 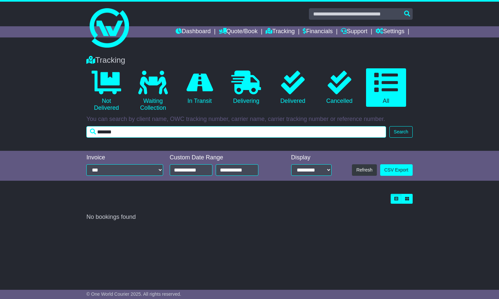 I want to click on div: Custom Date Range, so click(x=222, y=158).